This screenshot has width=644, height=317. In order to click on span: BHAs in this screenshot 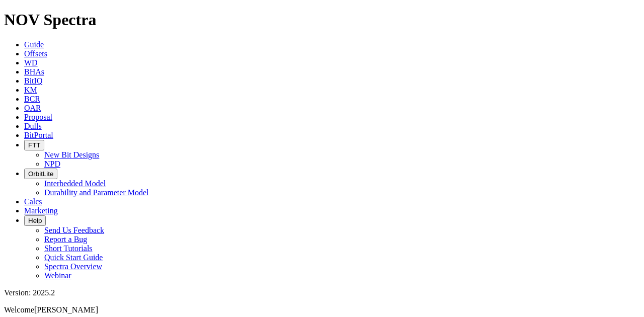, I will do `click(34, 71)`.